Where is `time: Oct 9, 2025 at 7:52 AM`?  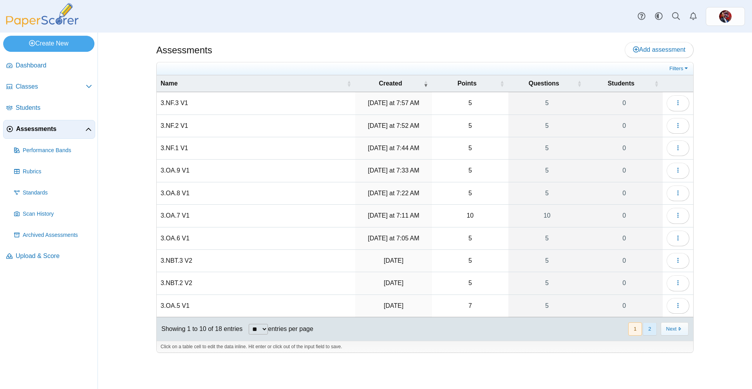 time: Oct 9, 2025 at 7:52 AM is located at coordinates (393, 125).